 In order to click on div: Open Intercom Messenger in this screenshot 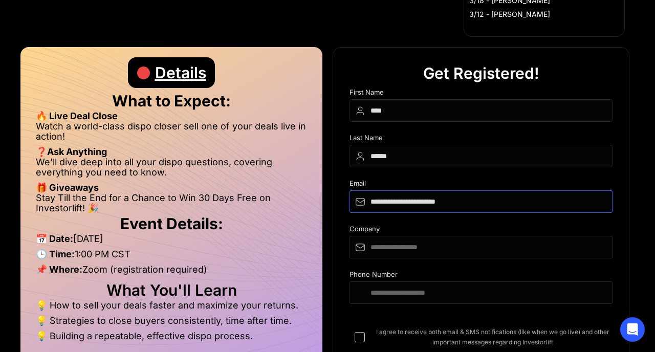, I will do `click(633, 330)`.